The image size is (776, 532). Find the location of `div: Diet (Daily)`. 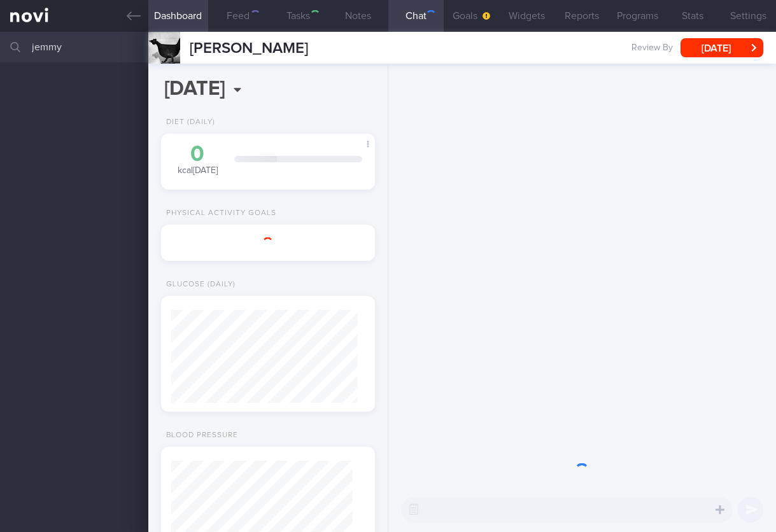

div: Diet (Daily) is located at coordinates (187, 122).